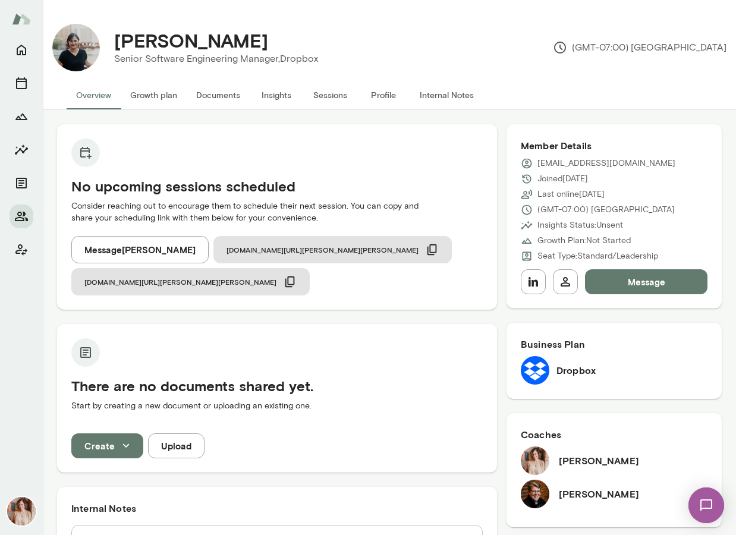  I want to click on h5: No upcoming sessions scheduled, so click(277, 186).